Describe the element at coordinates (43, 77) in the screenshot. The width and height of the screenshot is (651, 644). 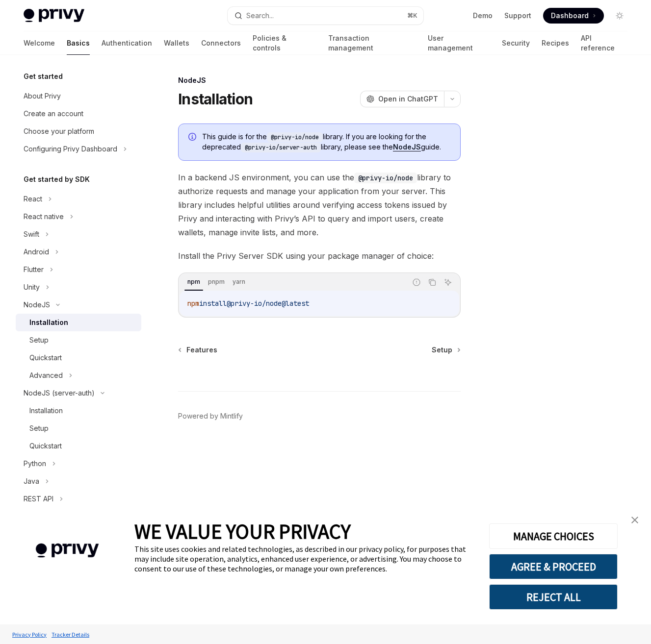
I see `h5: Get started` at that location.